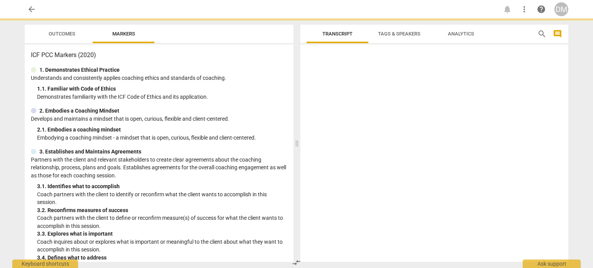 The width and height of the screenshot is (593, 268). I want to click on p: Develops and maintains a mindset that is open, curious, flexible and client-centered., so click(159, 119).